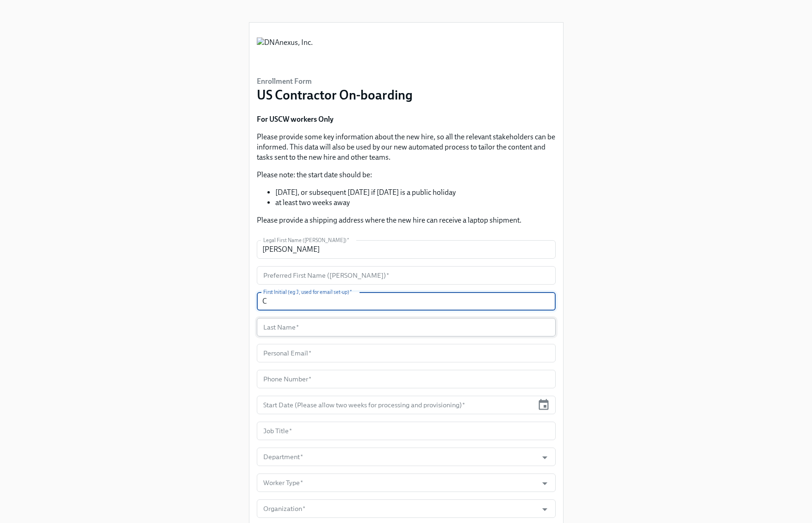 The width and height of the screenshot is (812, 523). Describe the element at coordinates (295, 119) in the screenshot. I see `strong: For USCW workers Only` at that location.